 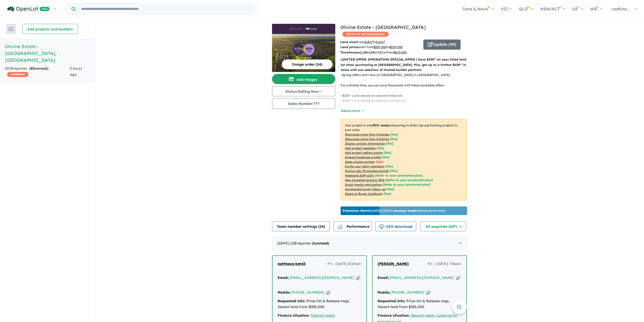 I want to click on u: $ 529,000, so click(x=396, y=47).